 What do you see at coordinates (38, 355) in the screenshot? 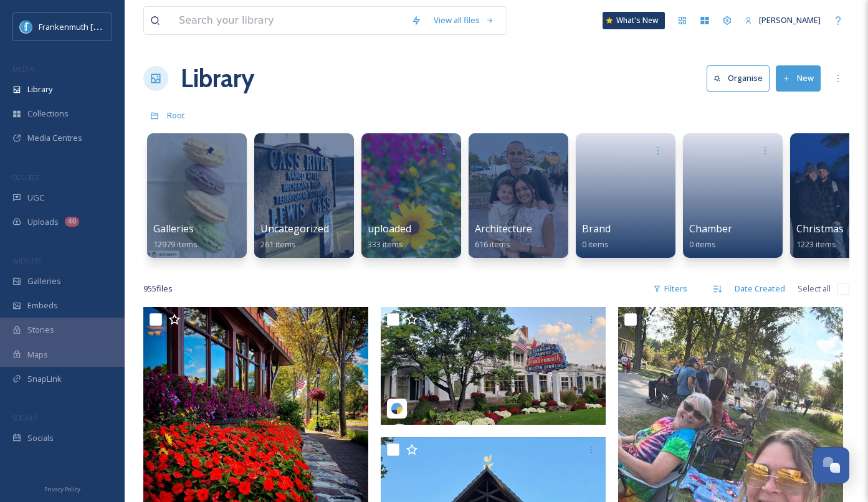
I see `span: Maps` at bounding box center [38, 355].